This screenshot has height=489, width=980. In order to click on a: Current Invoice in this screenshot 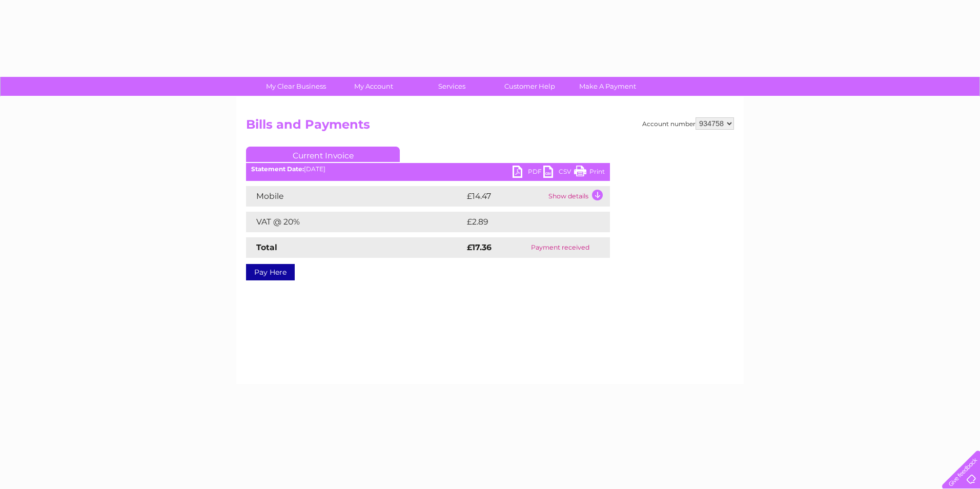, I will do `click(323, 155)`.